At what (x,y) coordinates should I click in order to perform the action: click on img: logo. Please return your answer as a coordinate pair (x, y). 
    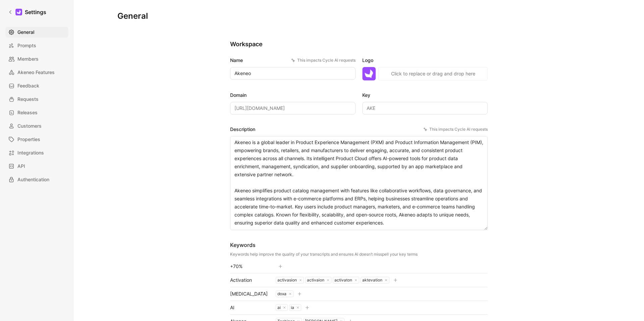
    Looking at the image, I should click on (369, 74).